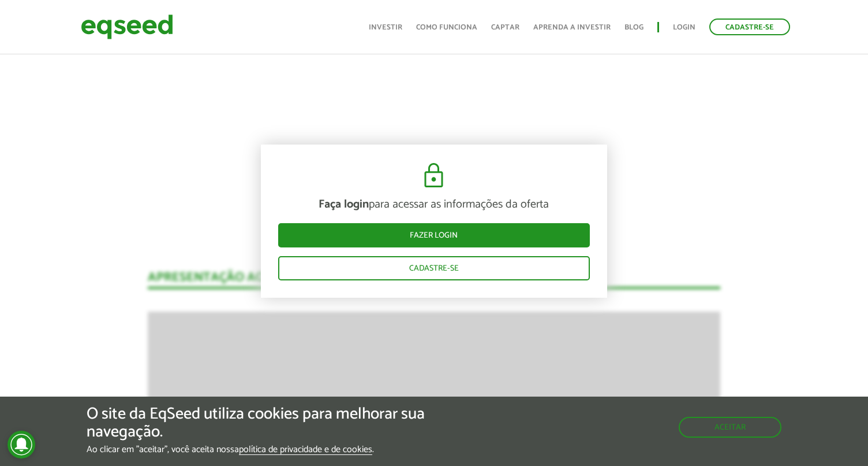 The image size is (868, 466). Describe the element at coordinates (295, 449) in the screenshot. I see `p: Ao clicar em "aceitar", você aceita nossa .` at that location.